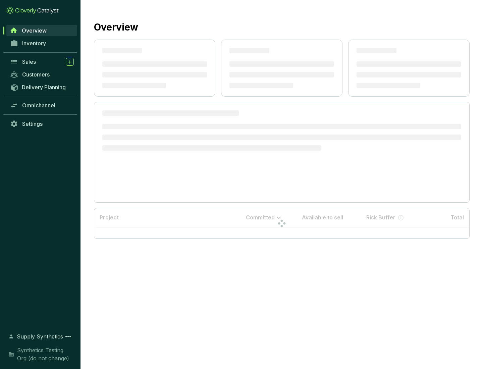  What do you see at coordinates (42, 87) in the screenshot?
I see `a: Delivery Planning` at bounding box center [42, 87].